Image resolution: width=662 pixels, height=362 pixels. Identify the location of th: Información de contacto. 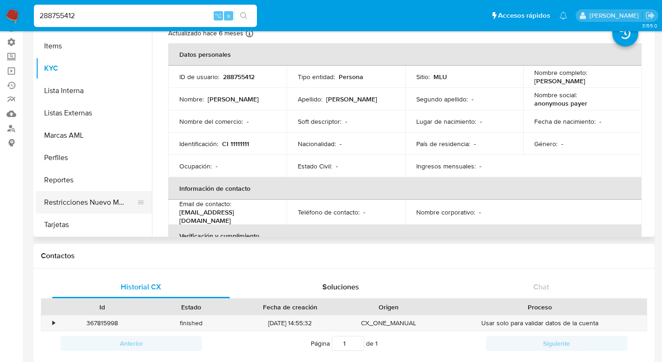
(405, 188).